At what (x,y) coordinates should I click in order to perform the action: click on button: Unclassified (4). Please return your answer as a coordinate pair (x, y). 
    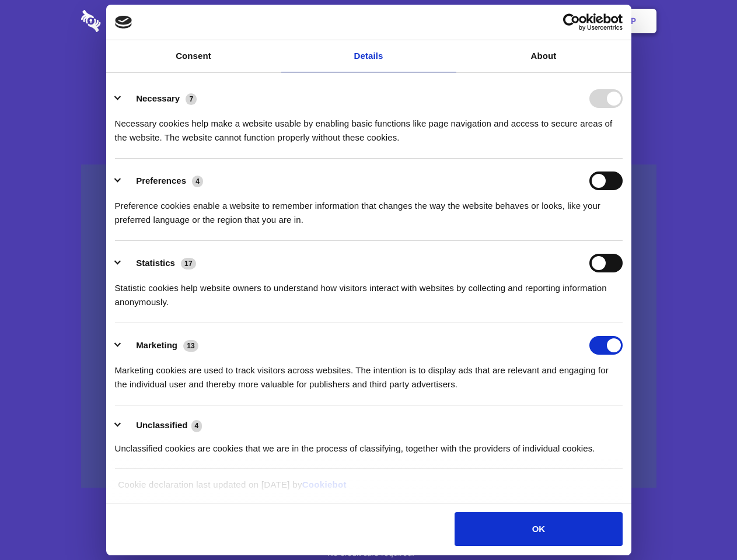
    Looking at the image, I should click on (162, 426).